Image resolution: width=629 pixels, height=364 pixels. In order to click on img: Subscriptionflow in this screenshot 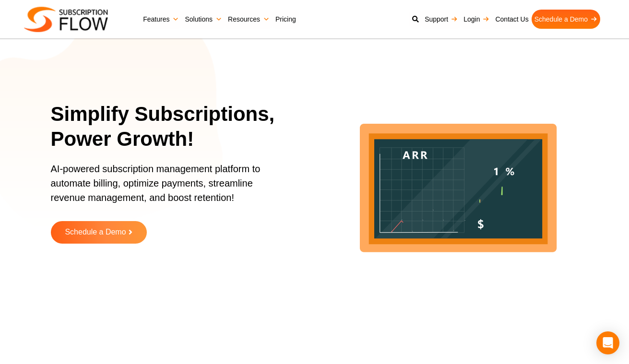, I will do `click(66, 19)`.